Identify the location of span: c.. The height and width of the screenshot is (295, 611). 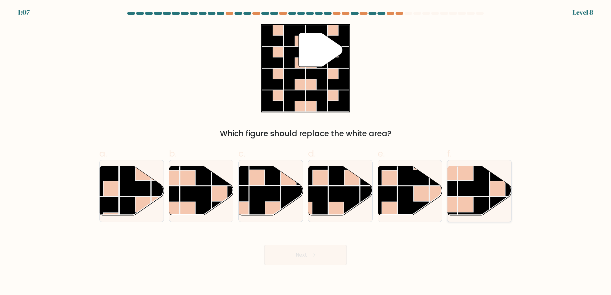
(242, 154).